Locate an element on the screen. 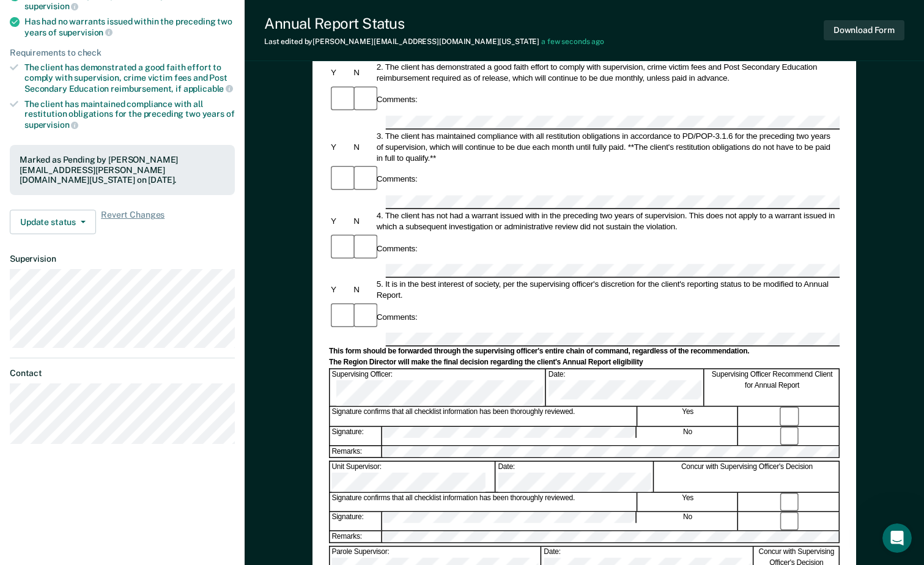  div: The Region Director will make the final decision regarding the client's Annual Report eligibility is located at coordinates (584, 363).